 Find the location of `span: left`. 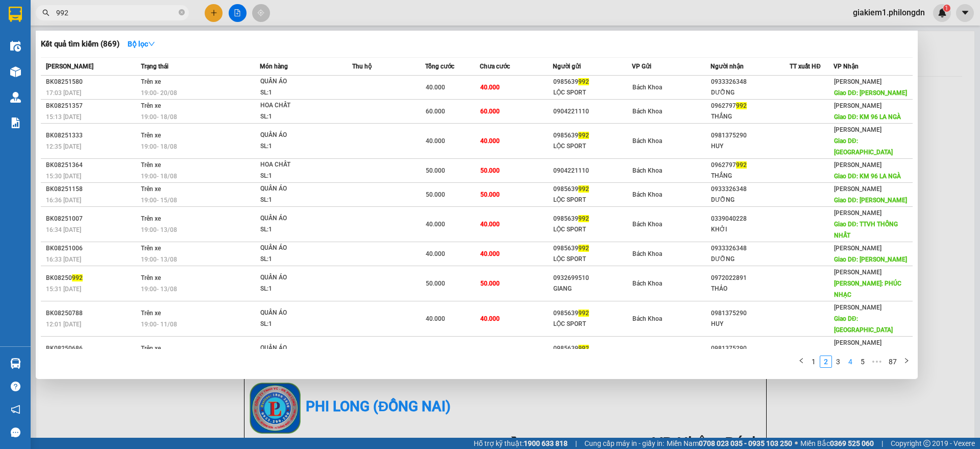

span: left is located at coordinates (801, 361).